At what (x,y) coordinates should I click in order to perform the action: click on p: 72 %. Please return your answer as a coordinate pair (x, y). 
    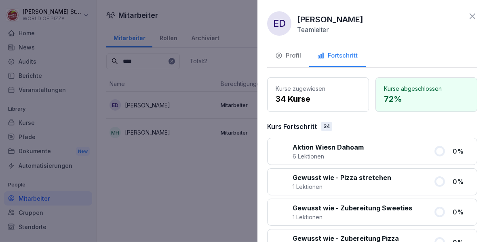
    Looking at the image, I should click on (427, 99).